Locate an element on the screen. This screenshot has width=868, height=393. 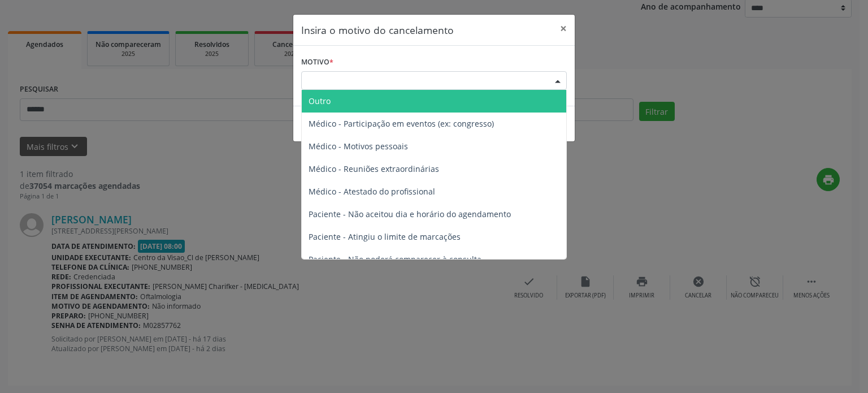
span: Médico - Motivos pessoais is located at coordinates (358, 146).